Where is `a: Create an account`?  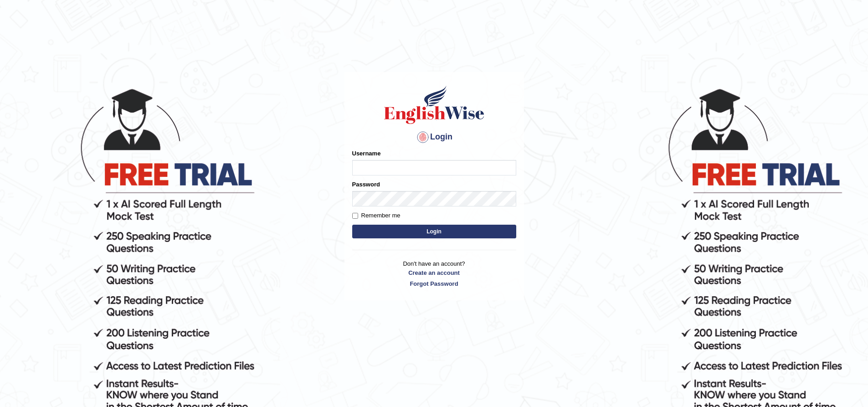 a: Create an account is located at coordinates (435, 272).